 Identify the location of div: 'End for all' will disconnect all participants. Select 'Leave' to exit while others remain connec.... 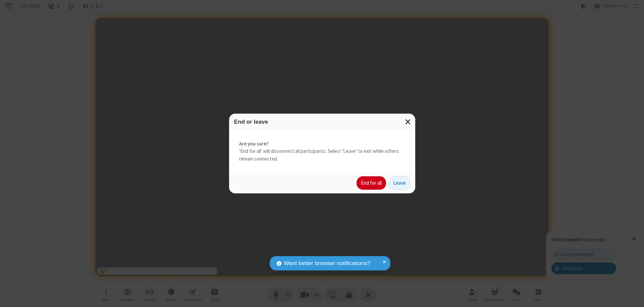
(322, 152).